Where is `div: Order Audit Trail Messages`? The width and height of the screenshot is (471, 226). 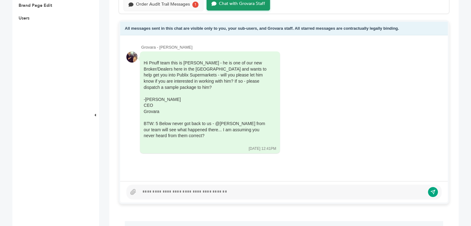 div: Order Audit Trail Messages is located at coordinates (163, 4).